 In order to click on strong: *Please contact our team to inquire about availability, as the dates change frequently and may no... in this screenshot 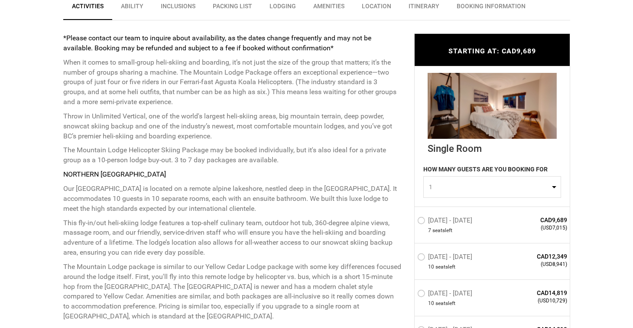, I will do `click(217, 43)`.